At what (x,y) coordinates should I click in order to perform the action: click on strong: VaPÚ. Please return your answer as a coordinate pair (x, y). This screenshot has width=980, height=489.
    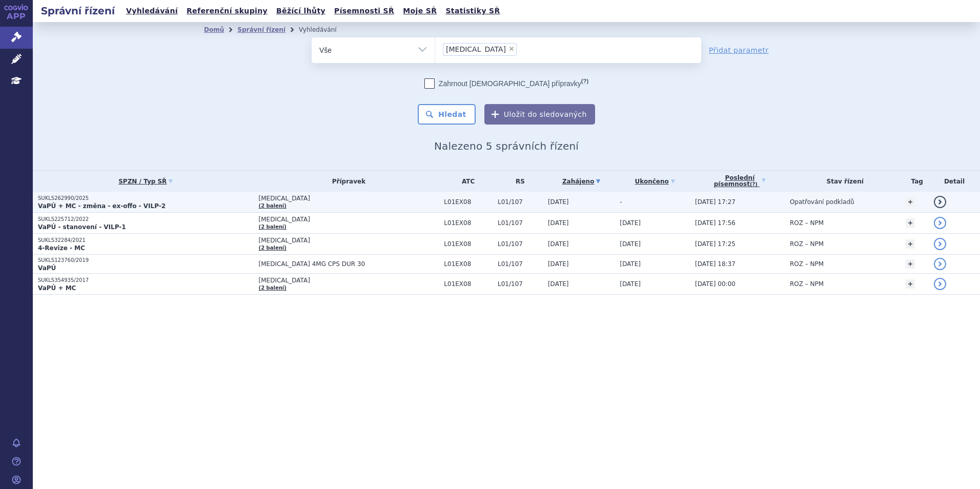
    Looking at the image, I should click on (47, 268).